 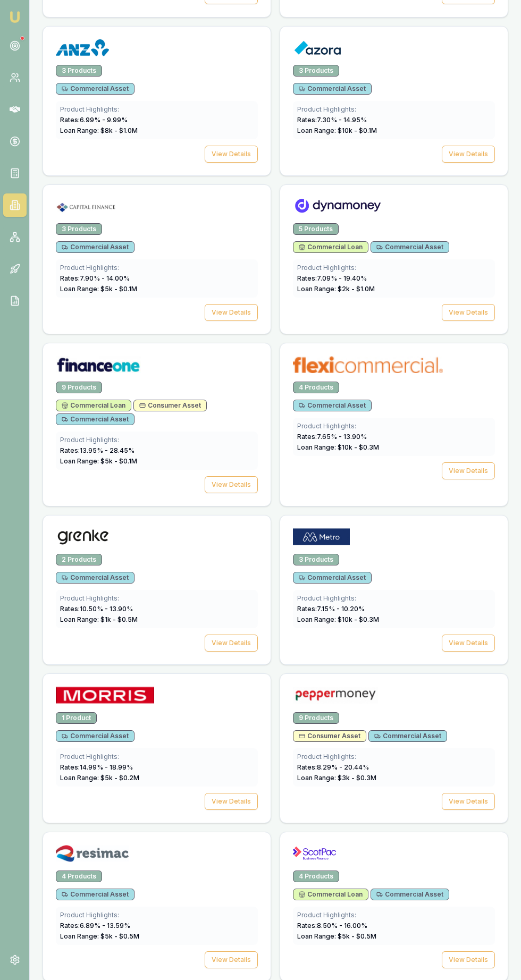 What do you see at coordinates (157, 101) in the screenshot?
I see `a: ANZ logo3 ProductsCommercial AssetProduct Highlights:Rates:6.99% - 9.99%Loan Range: $8k - $1.0MVi...` at bounding box center [157, 101].